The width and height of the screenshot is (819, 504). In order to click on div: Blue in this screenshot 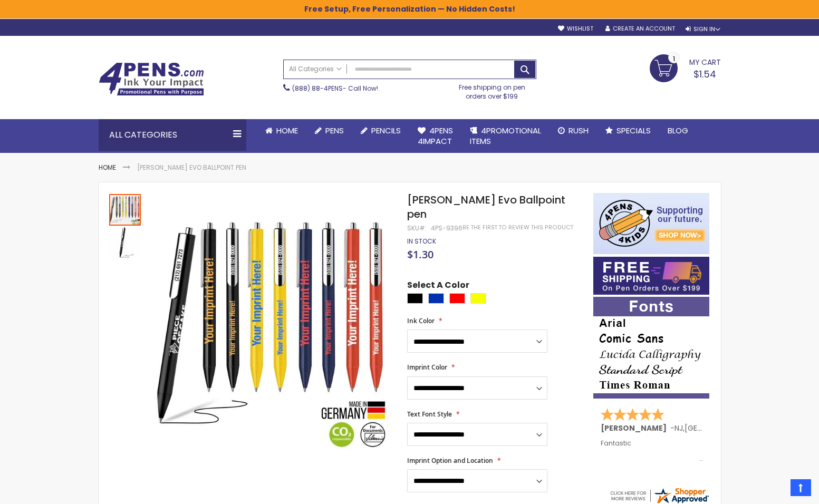, I will do `click(437, 298)`.